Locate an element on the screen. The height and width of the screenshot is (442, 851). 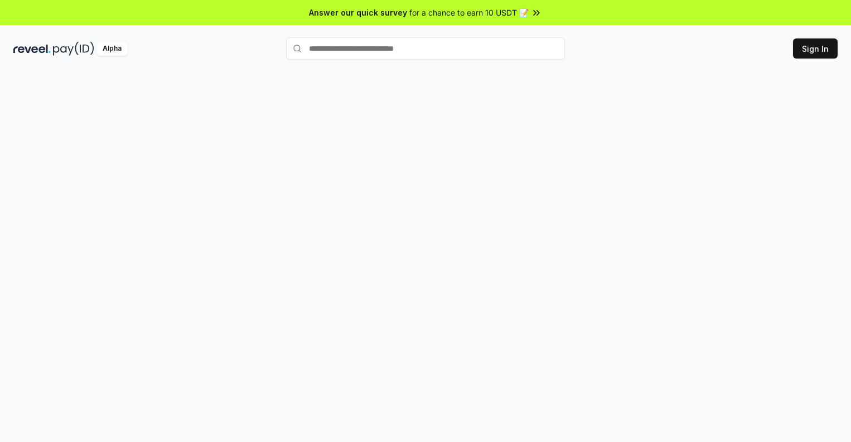
img: reveel_dark is located at coordinates (32, 49).